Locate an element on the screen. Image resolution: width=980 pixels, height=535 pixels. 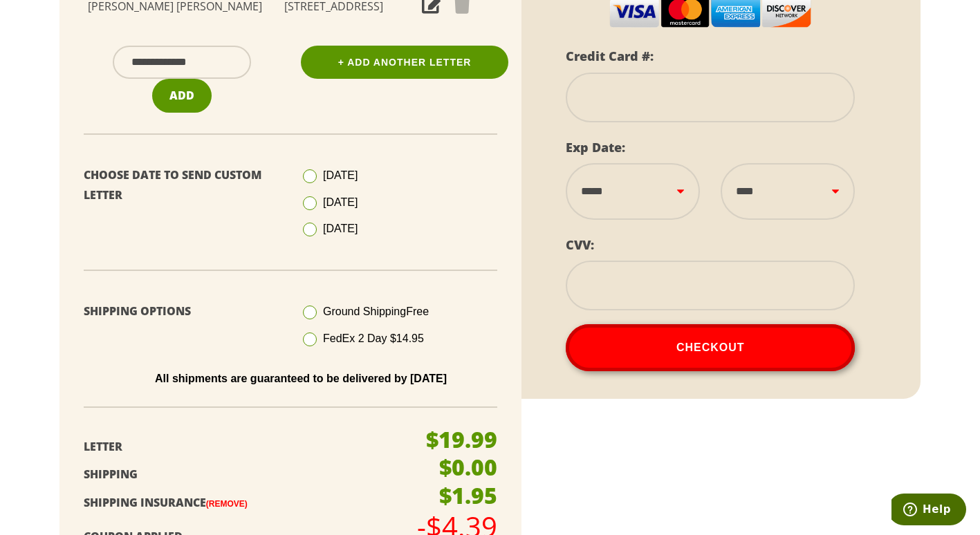
p: $0.00 is located at coordinates (468, 467).